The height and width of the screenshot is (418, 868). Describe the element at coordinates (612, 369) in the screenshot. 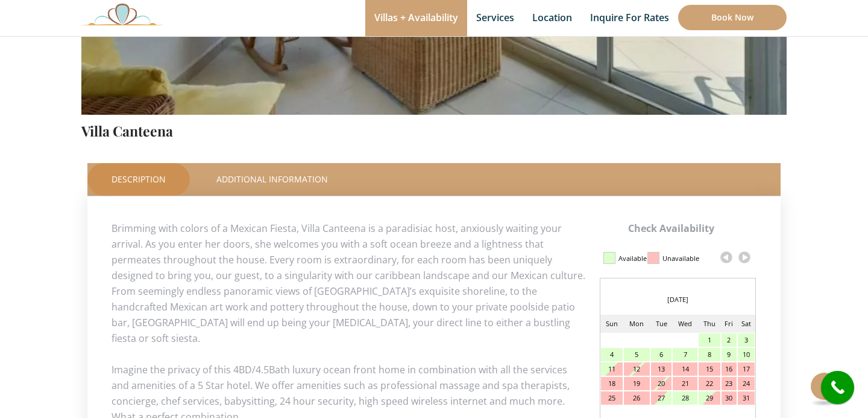

I see `div: 11` at that location.